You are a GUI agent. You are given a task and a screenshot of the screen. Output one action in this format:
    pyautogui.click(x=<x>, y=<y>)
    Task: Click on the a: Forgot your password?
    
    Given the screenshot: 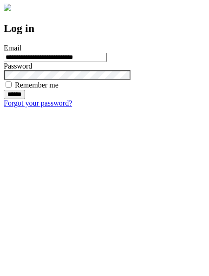 What is the action you would take?
    pyautogui.click(x=38, y=103)
    